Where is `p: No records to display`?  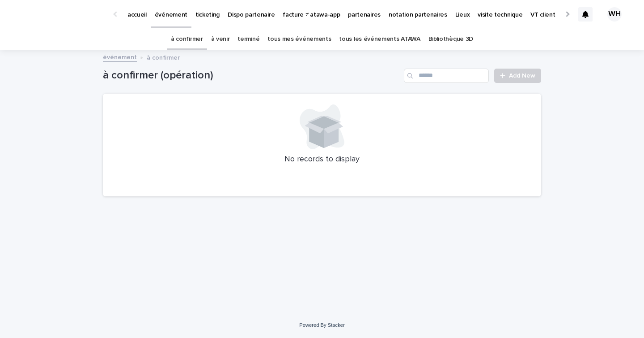 p: No records to display is located at coordinates (322, 160).